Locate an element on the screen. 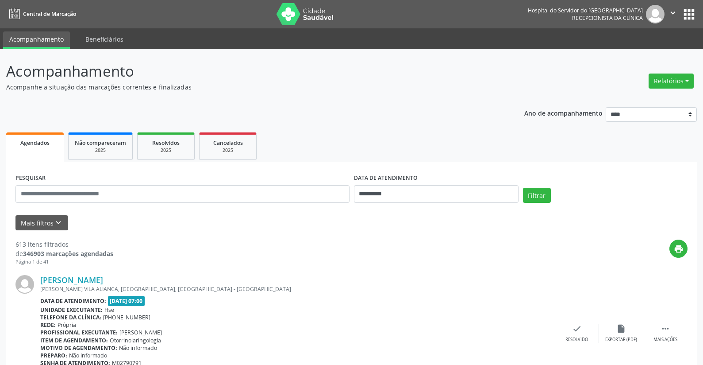  i: insert_drive_file is located at coordinates (621, 328).